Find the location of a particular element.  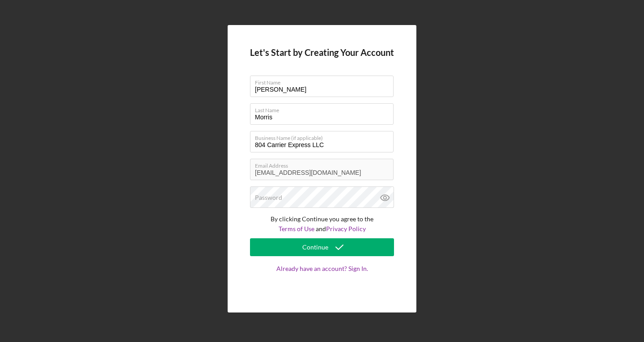

div: Continue is located at coordinates (316, 248).